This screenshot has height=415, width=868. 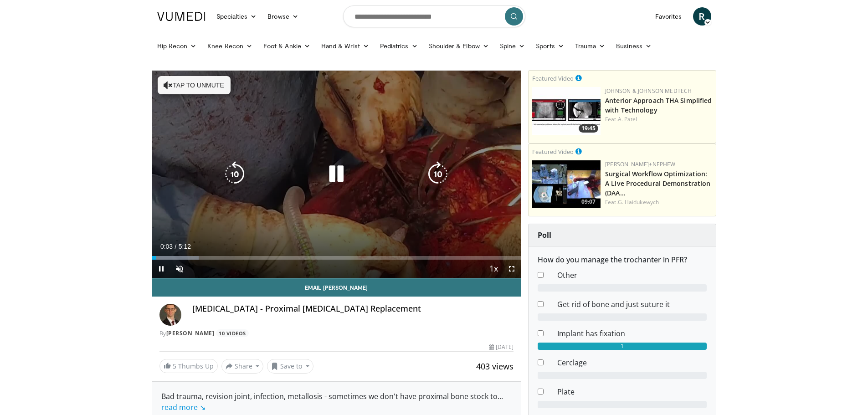 What do you see at coordinates (345, 46) in the screenshot?
I see `a: Hand & Wrist` at bounding box center [345, 46].